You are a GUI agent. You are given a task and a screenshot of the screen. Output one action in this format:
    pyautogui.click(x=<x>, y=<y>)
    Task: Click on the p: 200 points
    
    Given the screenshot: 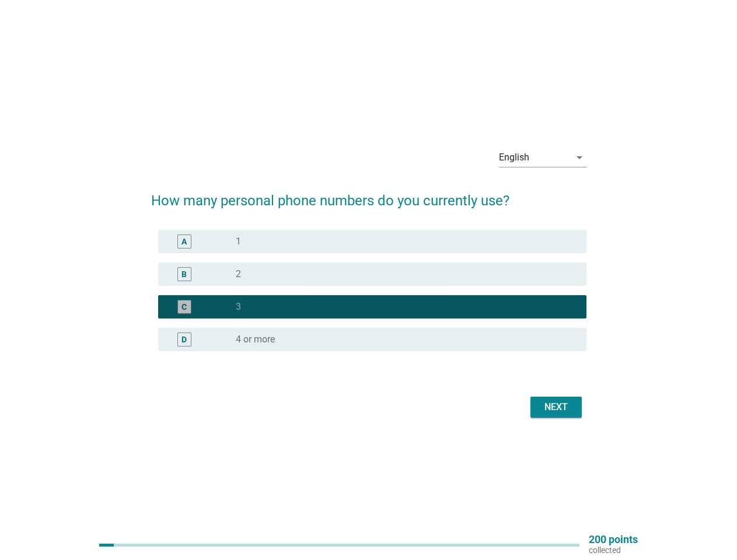 What is the action you would take?
    pyautogui.click(x=614, y=540)
    